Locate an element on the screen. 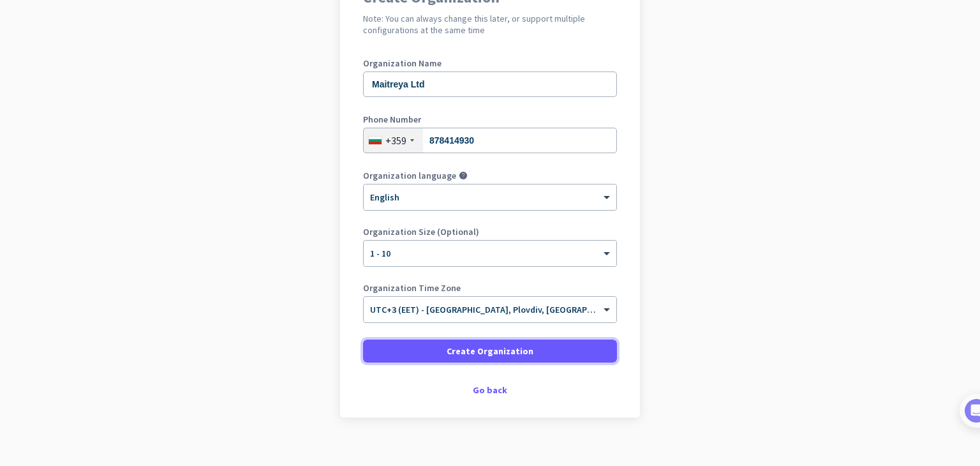 Image resolution: width=980 pixels, height=466 pixels. button: Create Organization is located at coordinates (490, 351).